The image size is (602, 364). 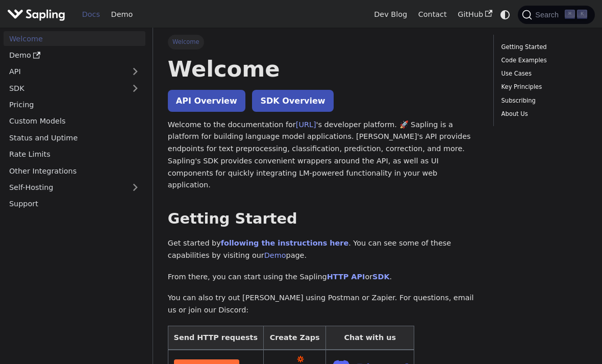 I want to click on a: Other Integrations, so click(x=75, y=170).